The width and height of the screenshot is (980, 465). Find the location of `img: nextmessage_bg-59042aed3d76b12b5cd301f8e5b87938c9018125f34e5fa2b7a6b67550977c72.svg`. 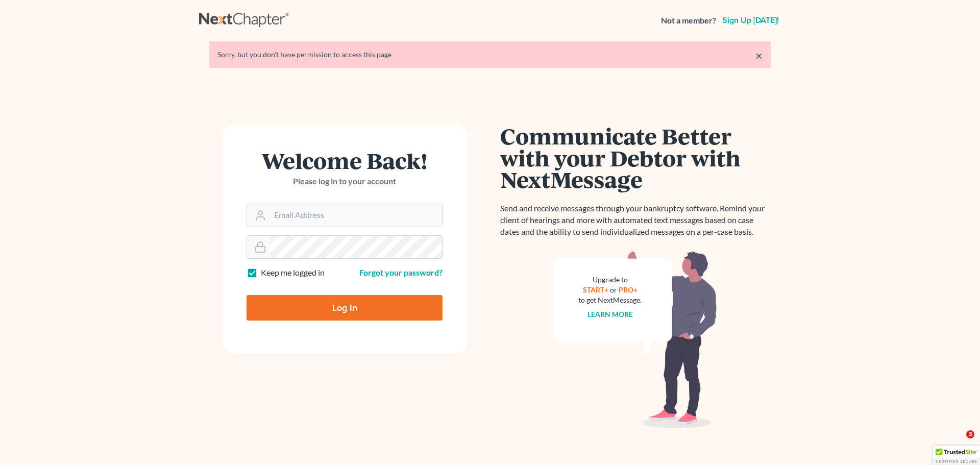

img: nextmessage_bg-59042aed3d76b12b5cd301f8e5b87938c9018125f34e5fa2b7a6b67550977c72.svg is located at coordinates (635, 339).